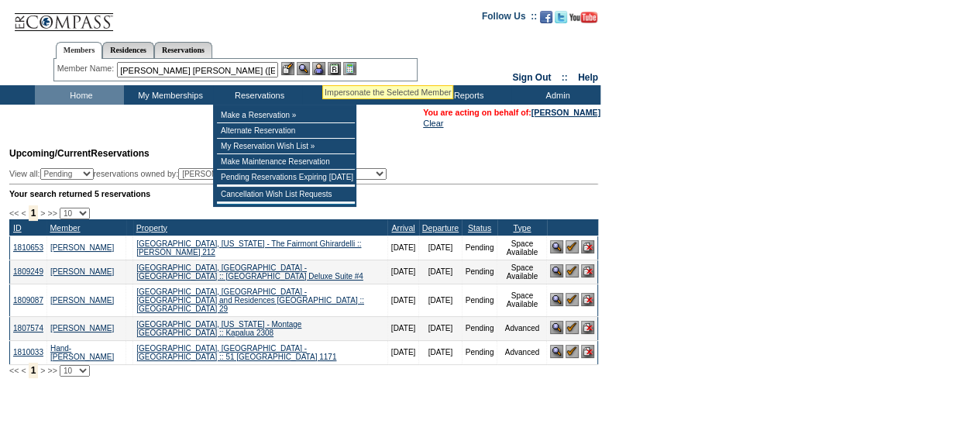 This screenshot has height=427, width=980. Describe the element at coordinates (588, 77) in the screenshot. I see `a: Help` at that location.